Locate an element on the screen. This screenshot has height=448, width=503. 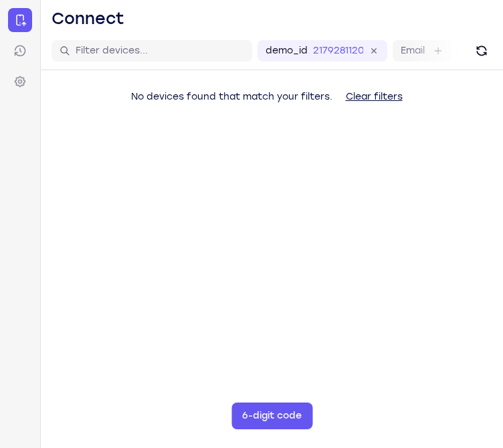
a: Sessions is located at coordinates (20, 51).